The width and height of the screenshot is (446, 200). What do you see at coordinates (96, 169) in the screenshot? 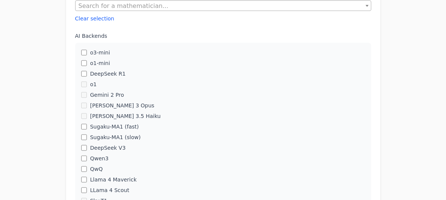
I see `label: QwQ` at bounding box center [96, 169].